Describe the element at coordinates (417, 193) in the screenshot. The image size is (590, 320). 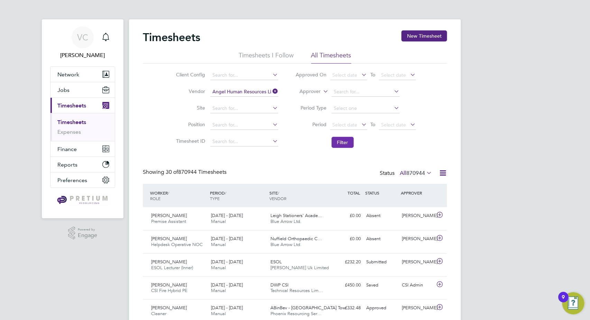
I see `div: APPROVER` at that location.